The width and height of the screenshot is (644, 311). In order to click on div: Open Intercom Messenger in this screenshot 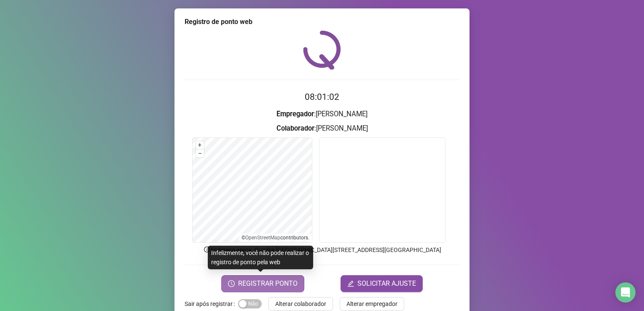, I will do `click(626, 292)`.